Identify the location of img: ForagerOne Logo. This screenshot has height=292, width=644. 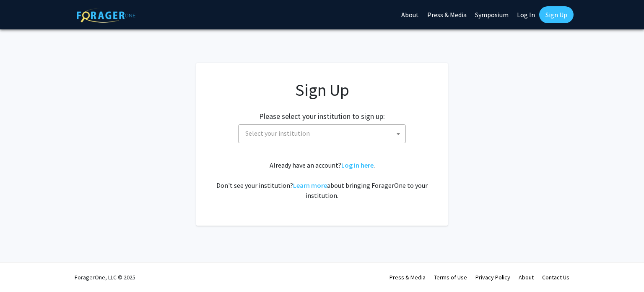
(106, 15).